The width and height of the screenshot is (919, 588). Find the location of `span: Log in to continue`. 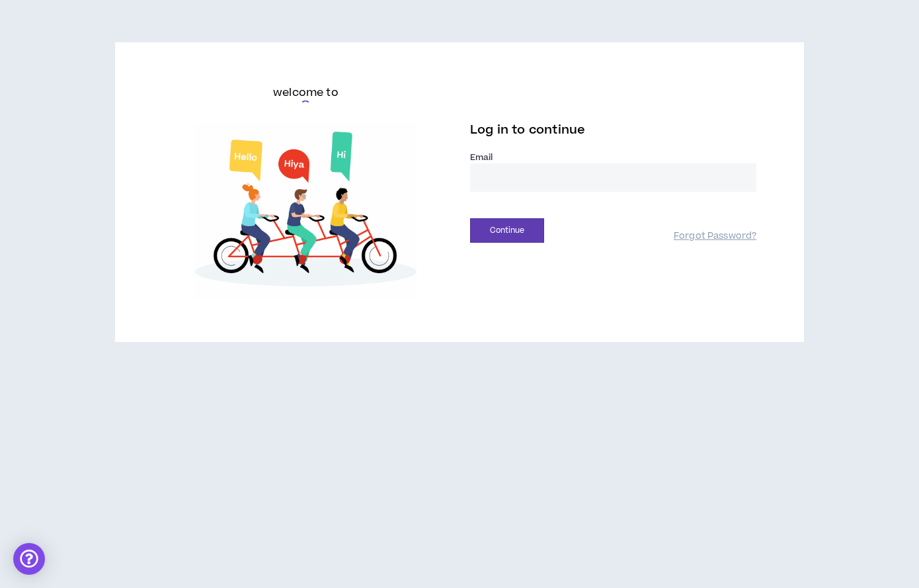

span: Log in to continue is located at coordinates (528, 130).